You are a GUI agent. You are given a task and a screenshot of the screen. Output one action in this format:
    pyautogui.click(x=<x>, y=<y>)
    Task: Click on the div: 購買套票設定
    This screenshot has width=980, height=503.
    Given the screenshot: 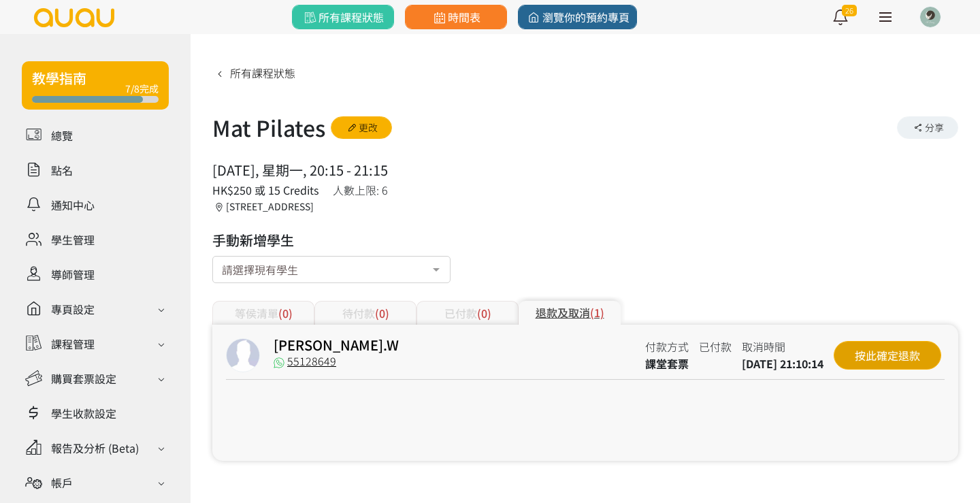 What is the action you would take?
    pyautogui.click(x=83, y=378)
    